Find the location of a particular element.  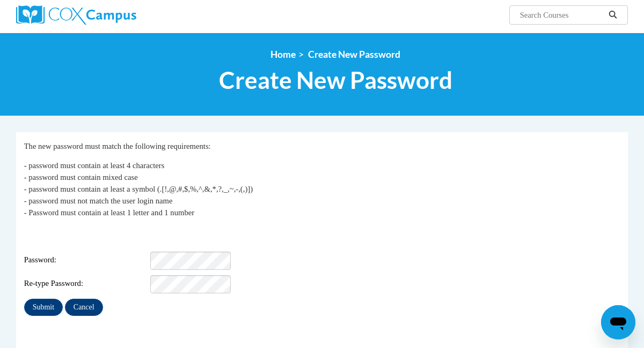

input: Cancel is located at coordinates (84, 307).